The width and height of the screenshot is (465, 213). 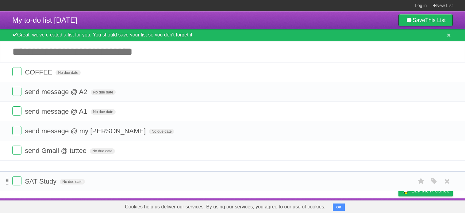 I want to click on span: Buy me a coffee, so click(x=430, y=191).